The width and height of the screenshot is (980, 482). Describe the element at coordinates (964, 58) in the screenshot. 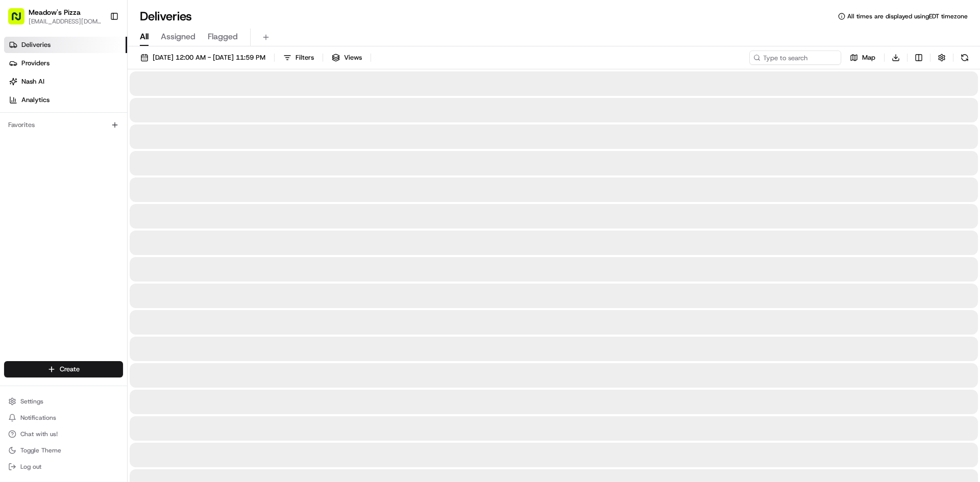

I see `button: Refresh` at that location.